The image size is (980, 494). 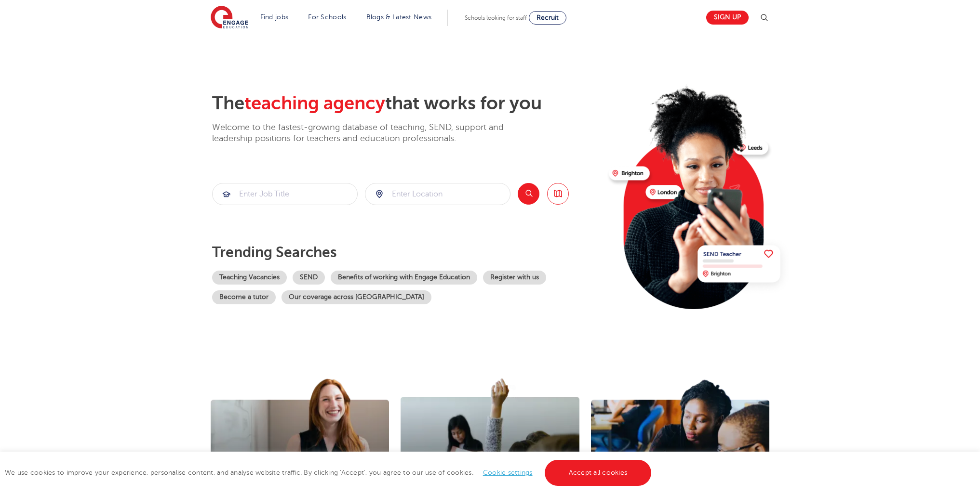 What do you see at coordinates (274, 17) in the screenshot?
I see `a: Find jobs` at bounding box center [274, 17].